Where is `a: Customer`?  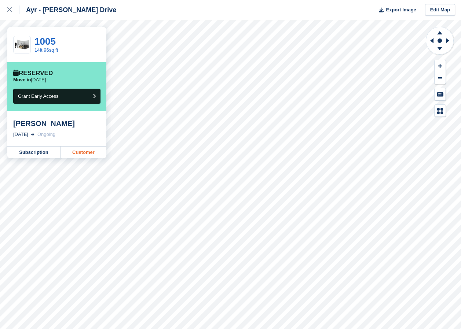
a: Customer is located at coordinates (83, 153).